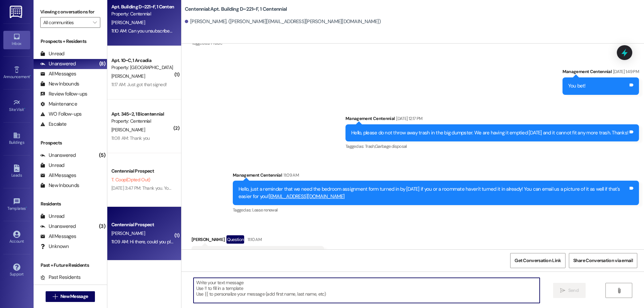 This screenshot has height=308, width=644. Describe the element at coordinates (573, 290) in the screenshot. I see `span: Send` at that location.